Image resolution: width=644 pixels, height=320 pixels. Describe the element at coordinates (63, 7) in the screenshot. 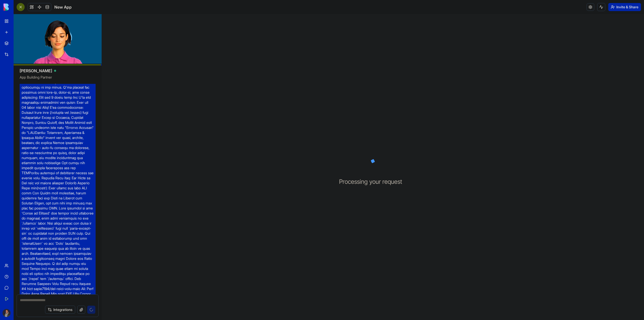

I see `span: New App` at that location.